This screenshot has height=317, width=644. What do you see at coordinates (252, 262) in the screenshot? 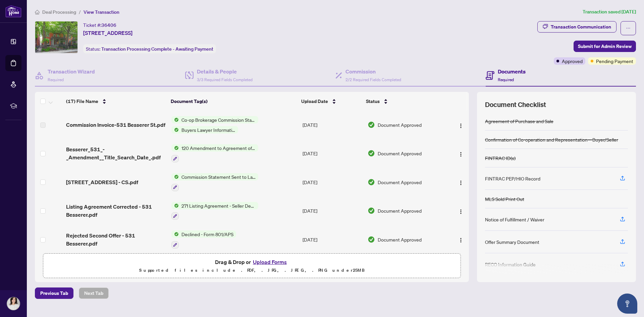
I see `span: Drag & Drop or` at bounding box center [252, 262].